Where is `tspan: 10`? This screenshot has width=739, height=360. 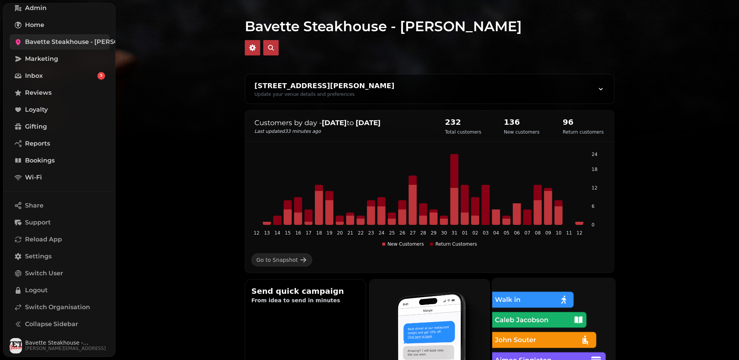 tspan: 10 is located at coordinates (559, 233).